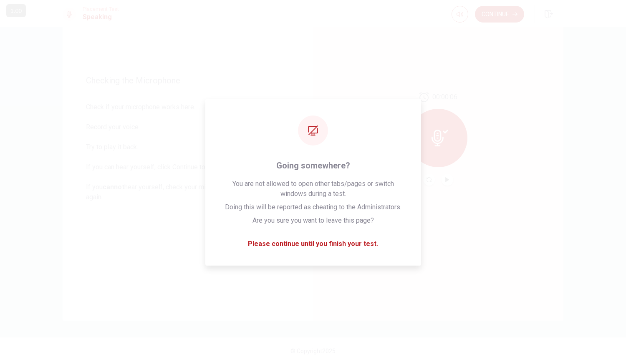 This screenshot has height=364, width=626. Describe the element at coordinates (445, 97) in the screenshot. I see `span: 00:00:06` at that location.